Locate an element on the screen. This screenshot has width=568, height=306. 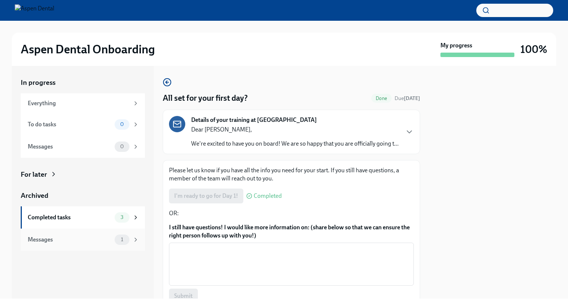
div: Completed tasks is located at coordinates (70, 217).